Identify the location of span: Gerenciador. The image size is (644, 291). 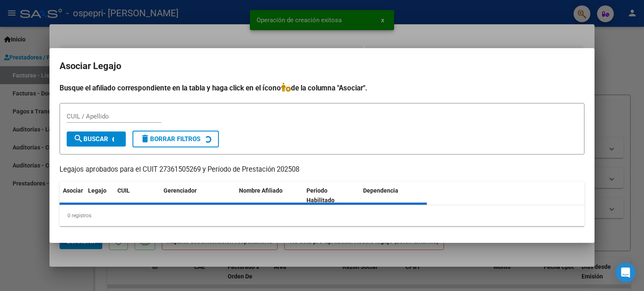
(180, 191).